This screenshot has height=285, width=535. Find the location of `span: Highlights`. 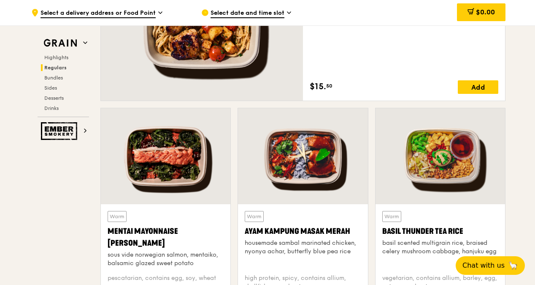

span: Highlights is located at coordinates (56, 57).